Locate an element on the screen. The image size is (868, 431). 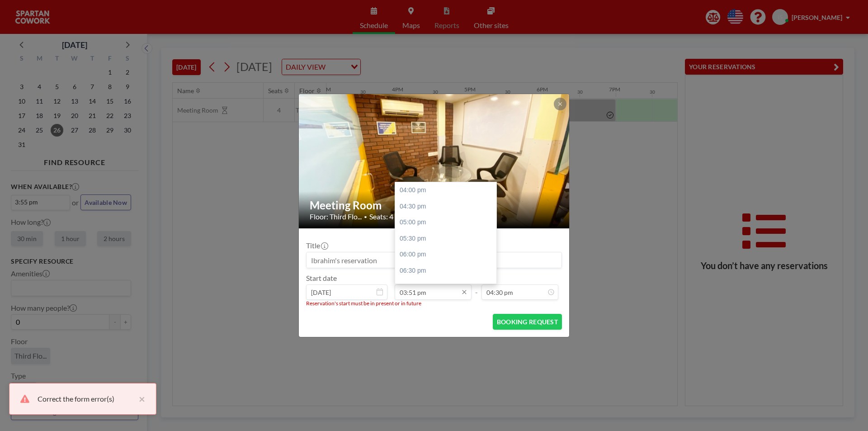
div: 04:00 pm is located at coordinates (448, 190).